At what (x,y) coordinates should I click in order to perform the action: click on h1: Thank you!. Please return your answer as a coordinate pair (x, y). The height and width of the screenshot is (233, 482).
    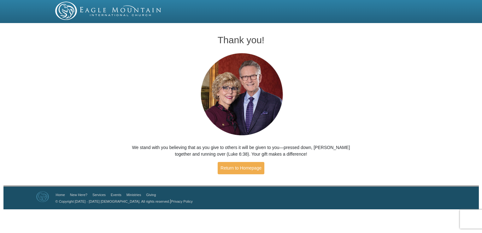
    Looking at the image, I should click on (241, 40).